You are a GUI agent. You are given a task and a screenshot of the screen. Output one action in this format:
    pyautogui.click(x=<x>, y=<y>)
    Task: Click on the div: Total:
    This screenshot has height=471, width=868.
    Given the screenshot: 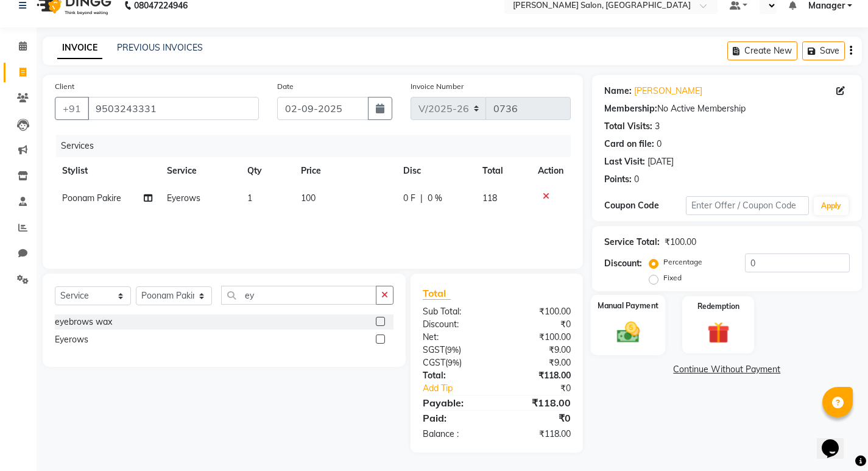 What is the action you would take?
    pyautogui.click(x=455, y=375)
    